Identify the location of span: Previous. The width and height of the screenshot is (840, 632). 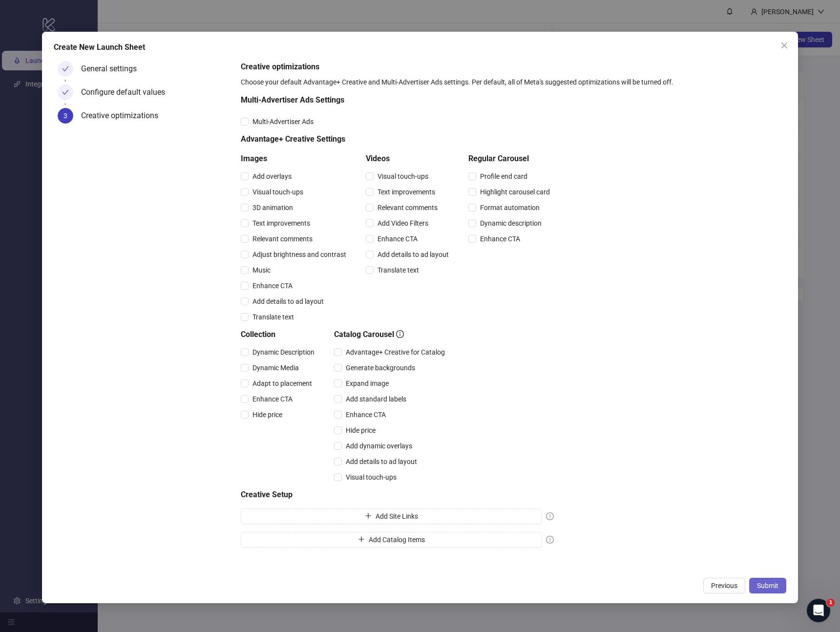
(724, 585).